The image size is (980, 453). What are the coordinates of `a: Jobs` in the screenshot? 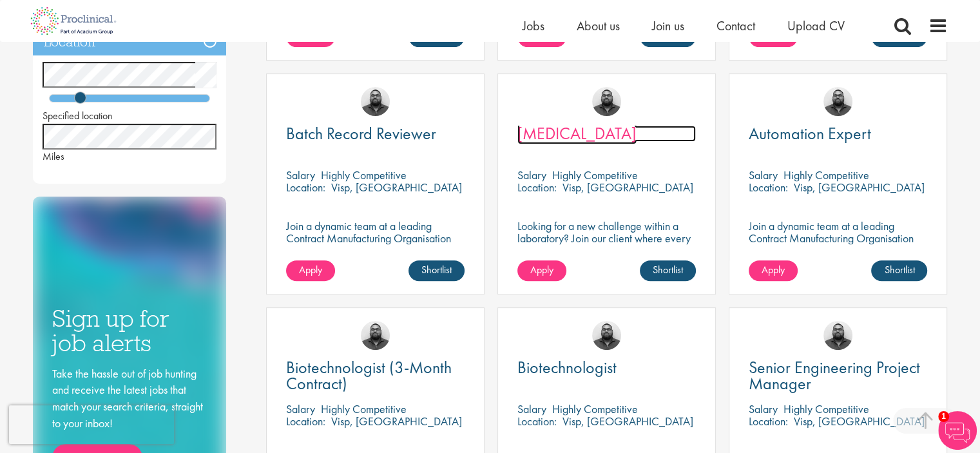 It's located at (534, 25).